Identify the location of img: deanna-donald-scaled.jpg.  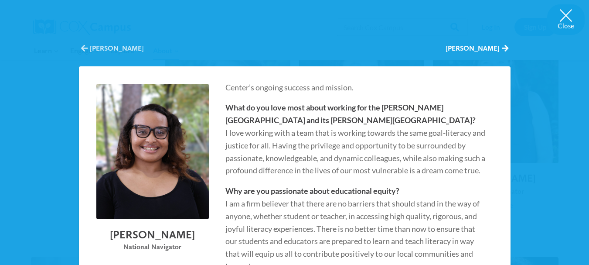
(152, 151).